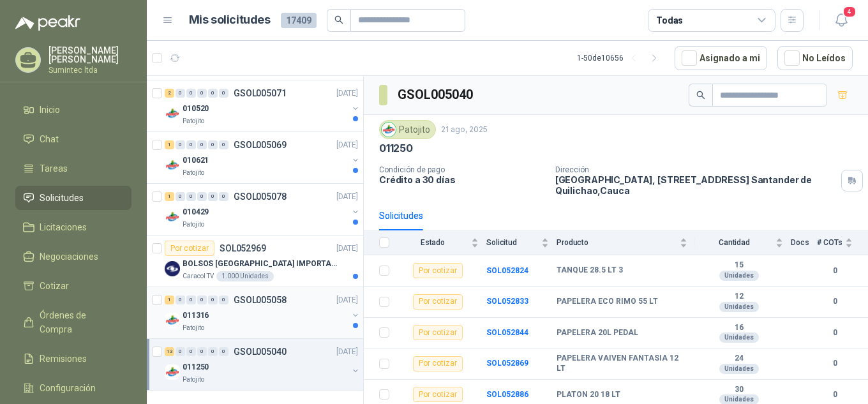 The width and height of the screenshot is (868, 404). Describe the element at coordinates (462, 170) in the screenshot. I see `p: Condición de pago` at that location.